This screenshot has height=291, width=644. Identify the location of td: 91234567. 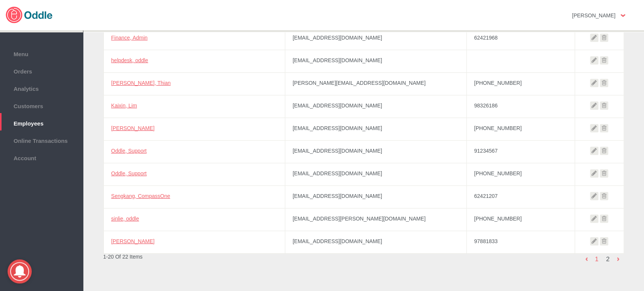
(520, 151).